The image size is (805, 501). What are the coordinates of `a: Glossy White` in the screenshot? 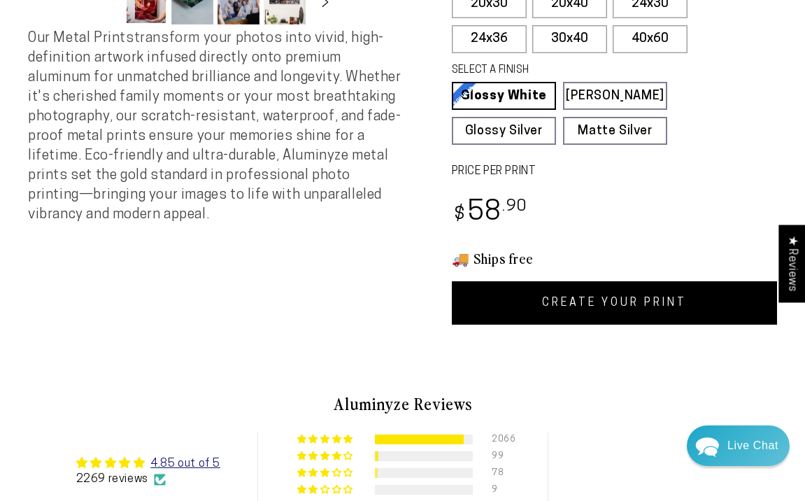 It's located at (503, 96).